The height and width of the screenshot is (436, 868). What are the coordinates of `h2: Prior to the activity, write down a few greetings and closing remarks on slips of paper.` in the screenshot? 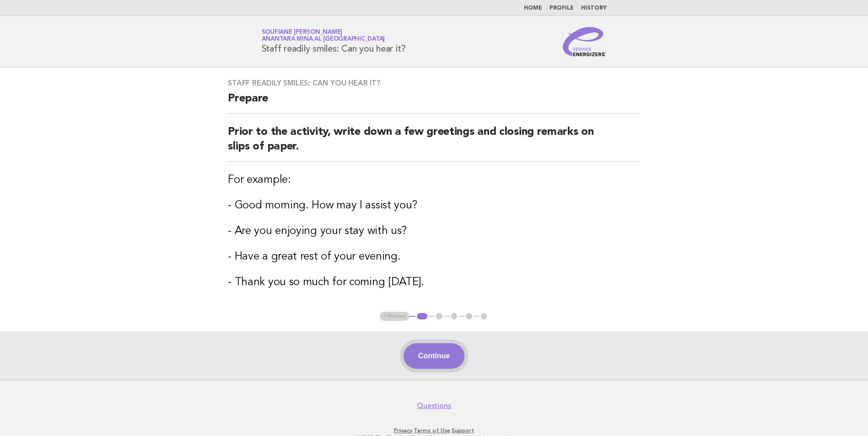 It's located at (434, 143).